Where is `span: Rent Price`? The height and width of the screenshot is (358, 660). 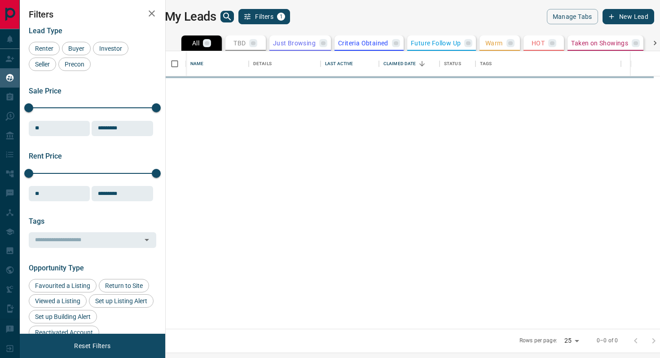 span: Rent Price is located at coordinates (45, 156).